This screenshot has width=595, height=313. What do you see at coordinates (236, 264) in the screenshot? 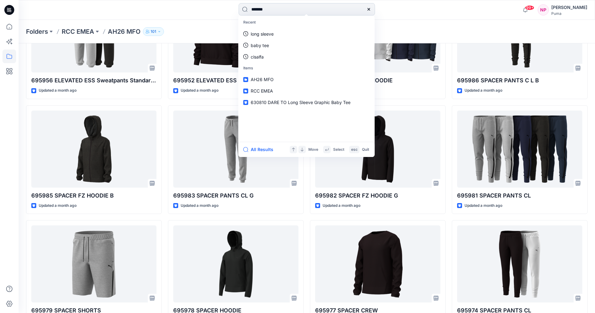
I see `a: 695978 SPACER HOODIE` at bounding box center [236, 264].